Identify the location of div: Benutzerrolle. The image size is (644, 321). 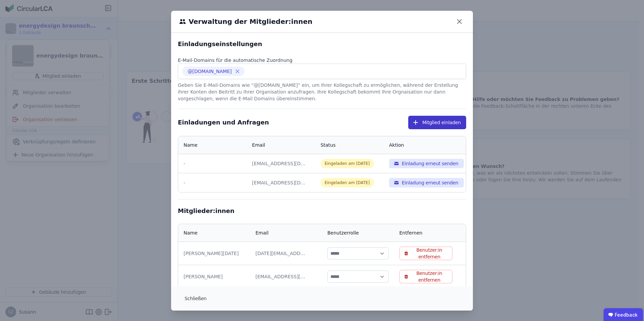
(343, 233).